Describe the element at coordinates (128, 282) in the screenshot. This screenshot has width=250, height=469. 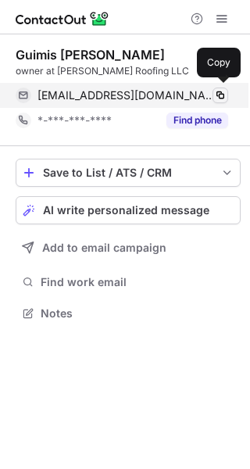
I see `button: Find work email` at that location.